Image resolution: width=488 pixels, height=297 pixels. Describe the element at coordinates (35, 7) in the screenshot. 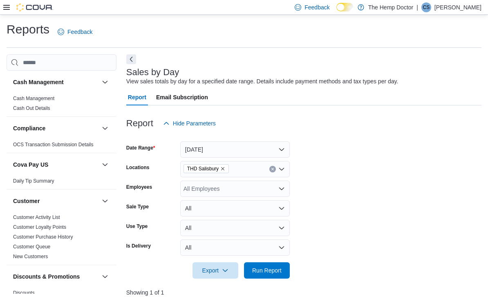

I see `img: Cova` at that location.